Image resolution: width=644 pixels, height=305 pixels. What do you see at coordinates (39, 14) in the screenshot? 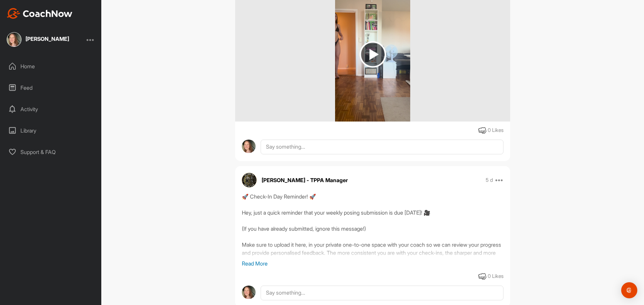
I see `img: CoachNow` at bounding box center [39, 14].